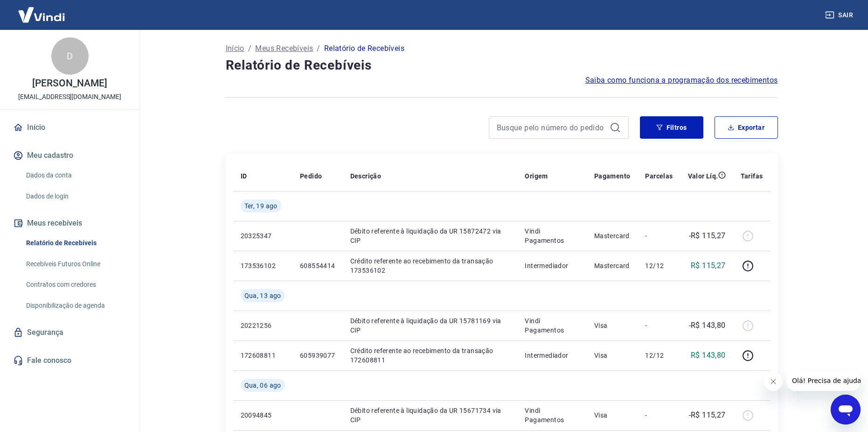 Image resolution: width=868 pixels, height=432 pixels. Describe the element at coordinates (70, 56) in the screenshot. I see `div: D` at that location.